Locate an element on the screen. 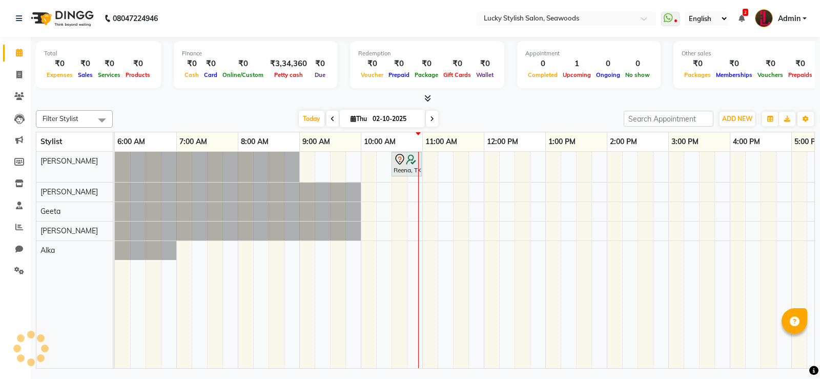  span: Vouchers is located at coordinates (770, 75).